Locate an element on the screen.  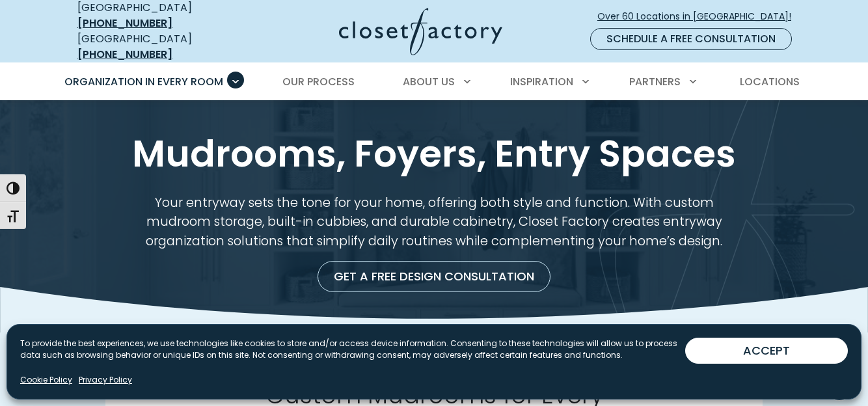
h1: Mudrooms, Foyers, Entry Spaces is located at coordinates (434, 154).